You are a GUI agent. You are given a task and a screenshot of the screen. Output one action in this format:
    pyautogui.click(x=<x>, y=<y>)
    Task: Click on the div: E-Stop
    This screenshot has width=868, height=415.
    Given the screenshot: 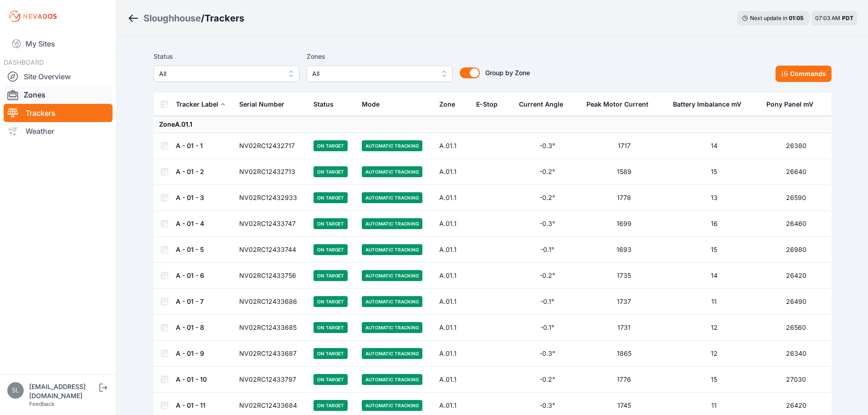 What is the action you would take?
    pyautogui.click(x=487, y=104)
    